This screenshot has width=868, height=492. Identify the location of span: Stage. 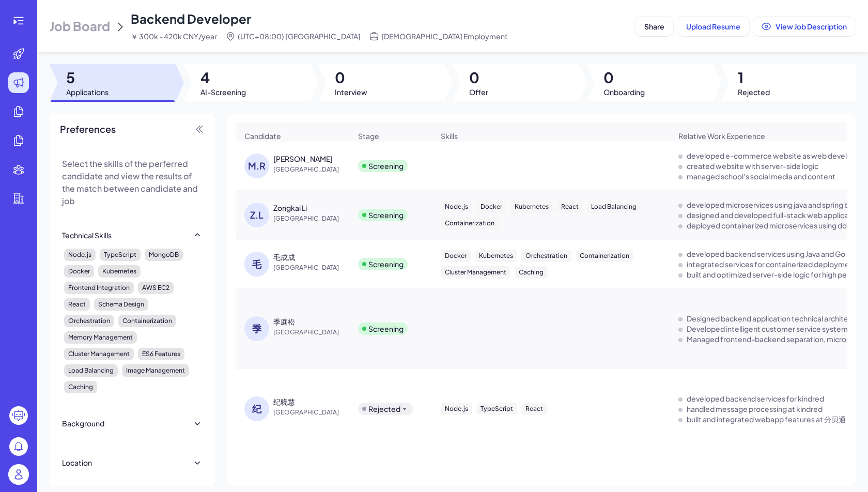
(368, 136).